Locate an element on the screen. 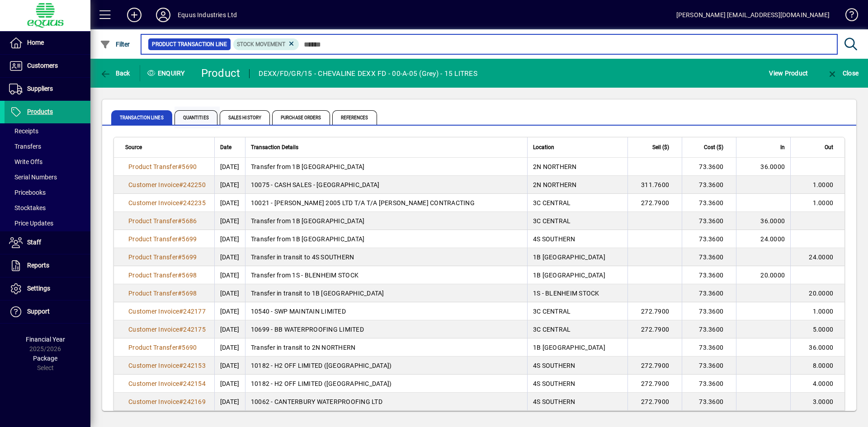 The height and width of the screenshot is (427, 868). a: Support is located at coordinates (48, 311).